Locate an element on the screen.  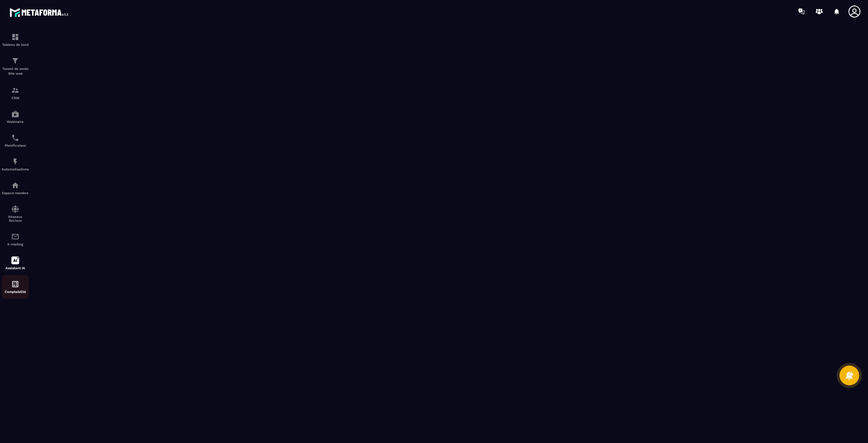
p: E-mailing is located at coordinates (15, 244).